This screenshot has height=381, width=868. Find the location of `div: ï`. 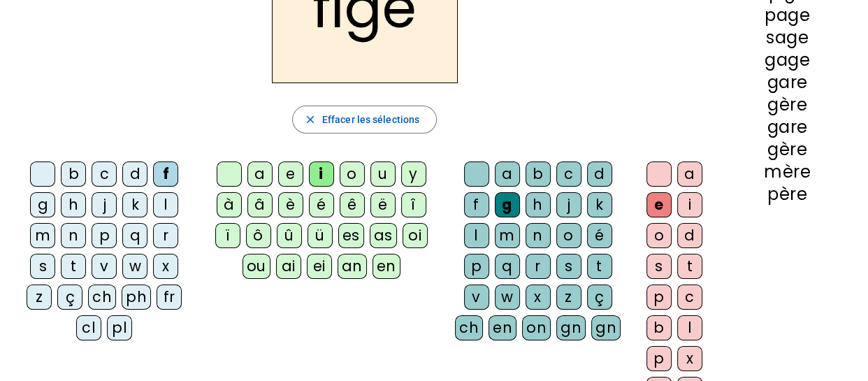

div: ï is located at coordinates (228, 235).